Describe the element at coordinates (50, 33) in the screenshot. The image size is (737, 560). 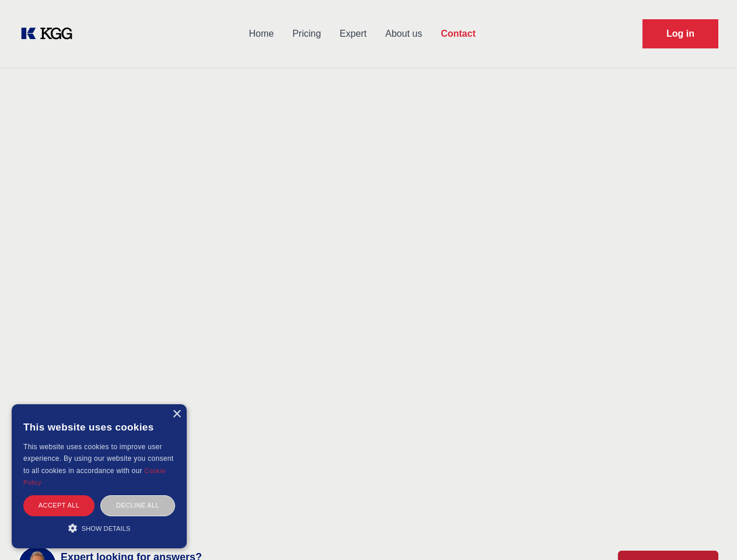
I see `a: KOL Knowledge Platform: Talk to Key External Experts (KEE)` at that location.